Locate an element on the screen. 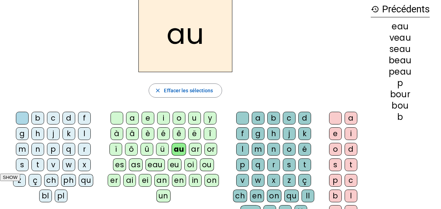  div: in is located at coordinates (195, 180).